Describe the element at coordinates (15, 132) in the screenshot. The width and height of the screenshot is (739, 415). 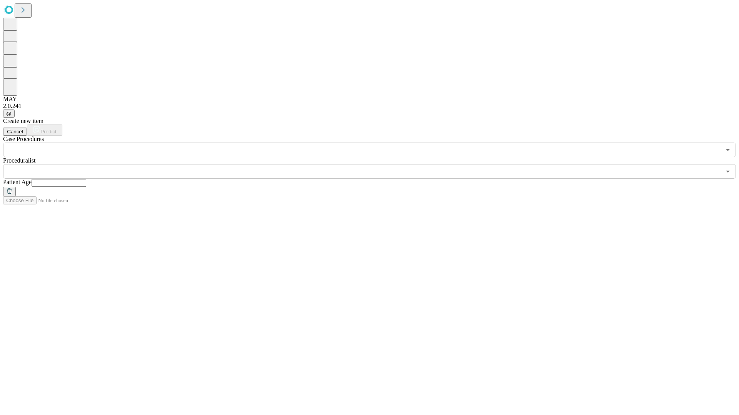
I see `span: Cancel` at that location.